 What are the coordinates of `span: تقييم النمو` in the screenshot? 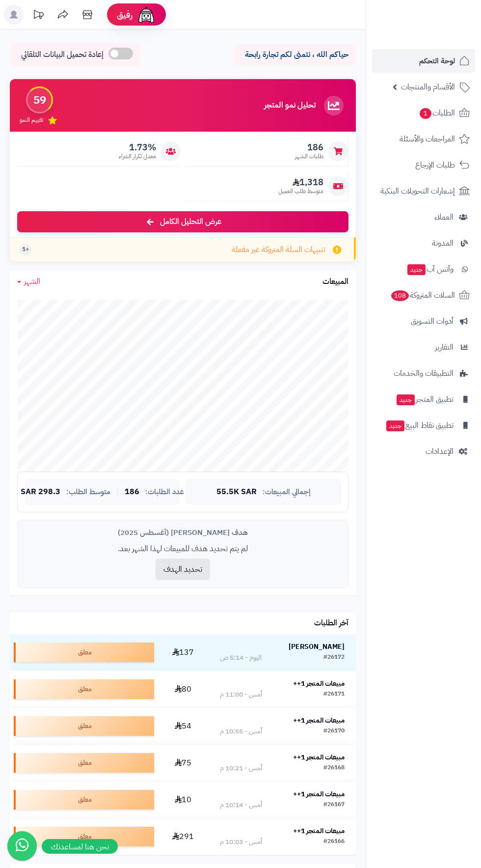 It's located at (31, 120).